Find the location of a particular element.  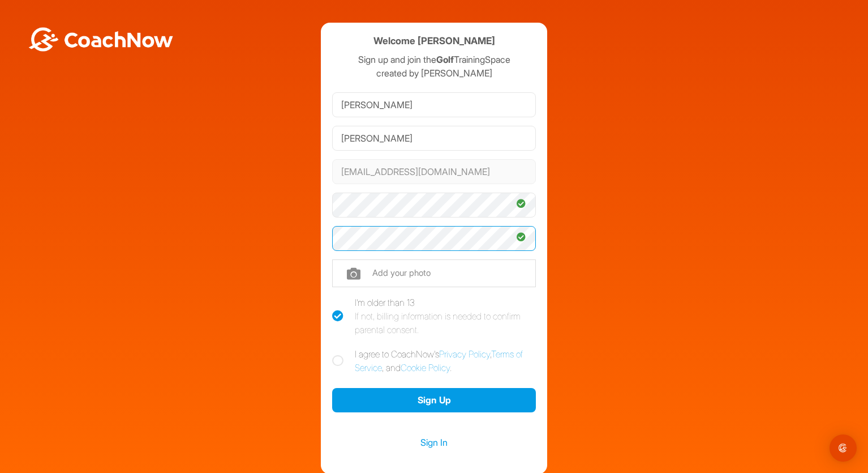

strong: Golf is located at coordinates (445, 59).